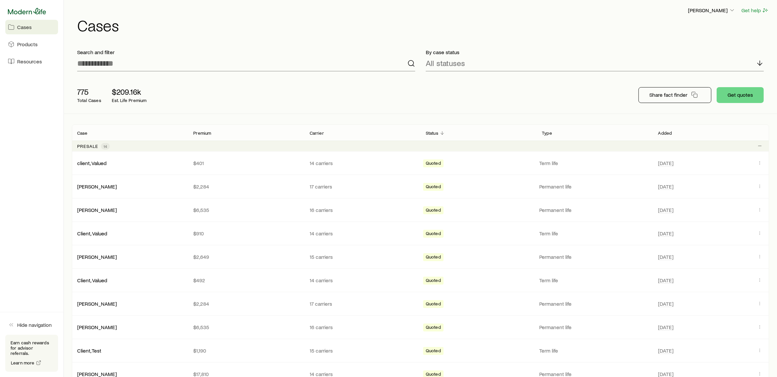 This screenshot has height=377, width=777. Describe the element at coordinates (89, 350) in the screenshot. I see `a: Client, Test` at that location.